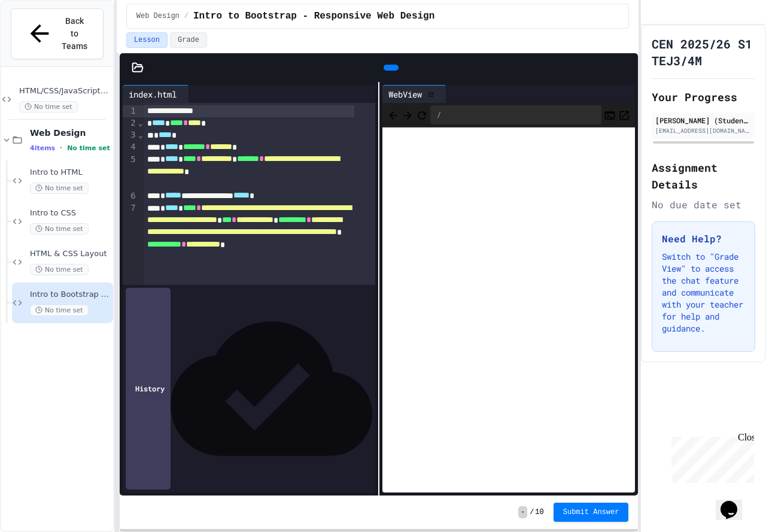 The height and width of the screenshot is (532, 766). What do you see at coordinates (44, 40) in the screenshot?
I see `div: Chat with us now!Close` at bounding box center [44, 40].